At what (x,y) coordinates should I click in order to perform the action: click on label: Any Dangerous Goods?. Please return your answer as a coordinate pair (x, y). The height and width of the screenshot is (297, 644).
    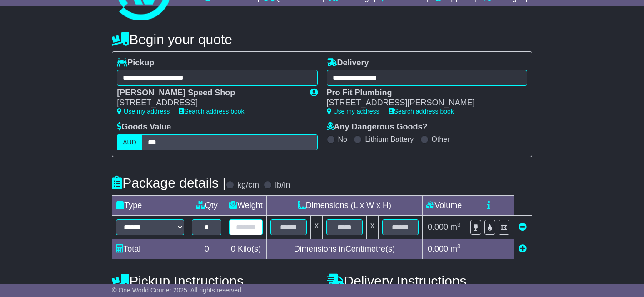
    Looking at the image, I should click on (377, 127).